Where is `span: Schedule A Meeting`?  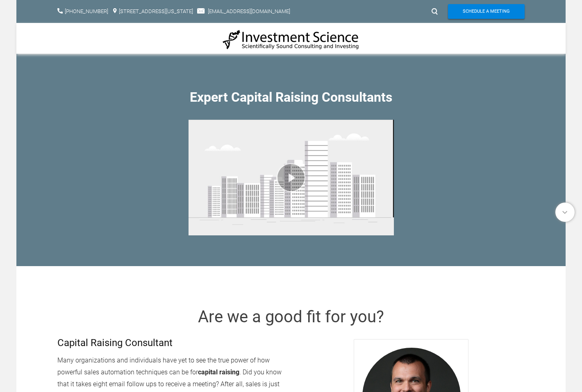
span: Schedule A Meeting is located at coordinates (486, 12).